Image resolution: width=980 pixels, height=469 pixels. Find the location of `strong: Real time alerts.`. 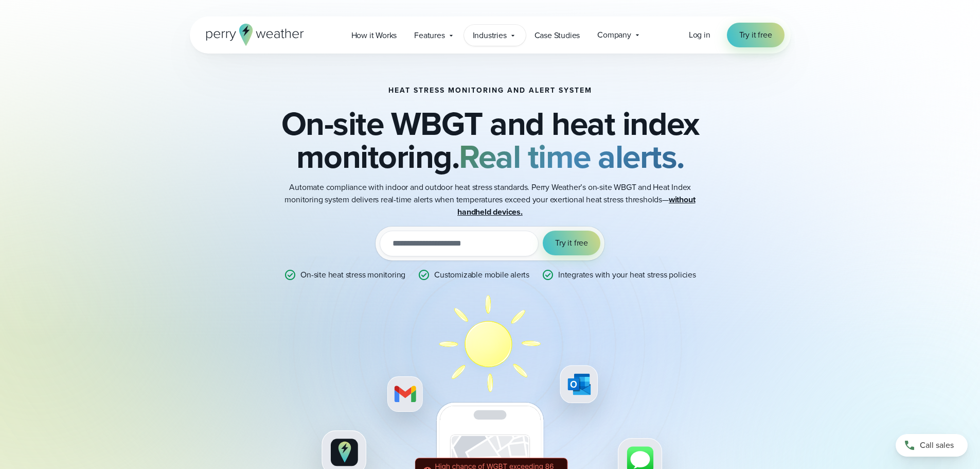

strong: Real time alerts. is located at coordinates (572, 157).